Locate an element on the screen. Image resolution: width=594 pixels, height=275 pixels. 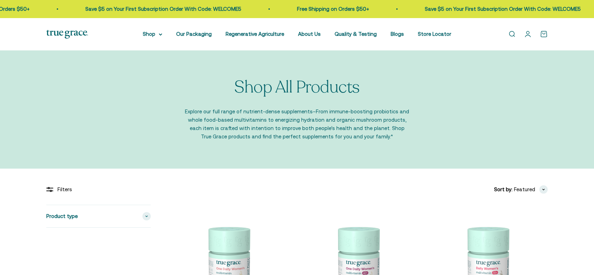
div: Filters is located at coordinates (98, 190).